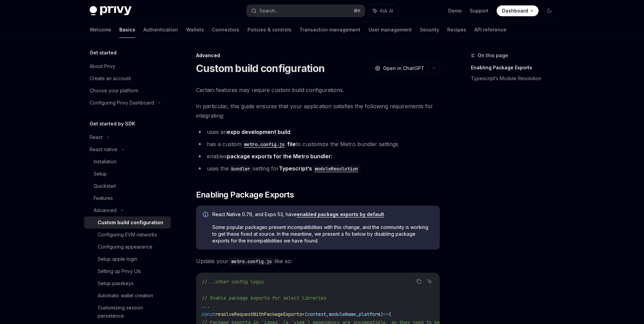  What do you see at coordinates (128, 312) in the screenshot?
I see `a: Customizing session persistence` at bounding box center [128, 312].